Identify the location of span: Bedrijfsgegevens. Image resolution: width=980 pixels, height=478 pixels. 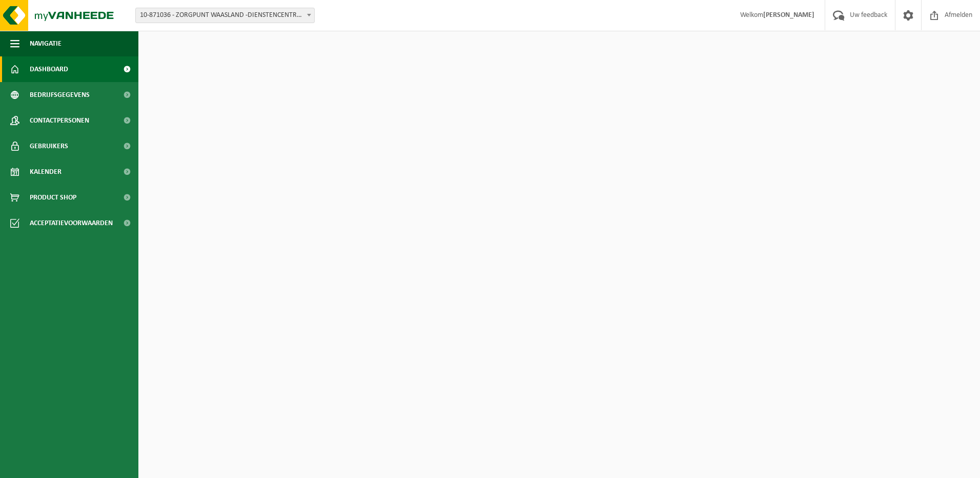
(59, 95).